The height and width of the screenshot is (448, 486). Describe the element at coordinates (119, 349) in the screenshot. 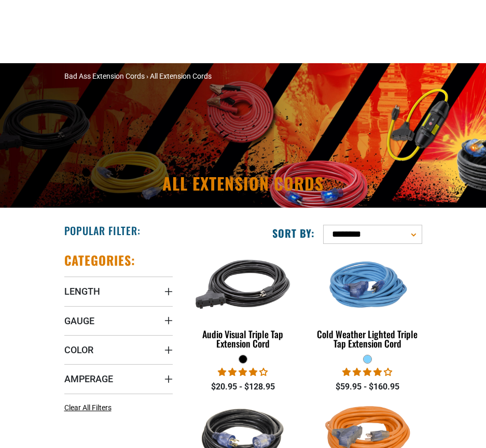

I see `summary: Color` at that location.